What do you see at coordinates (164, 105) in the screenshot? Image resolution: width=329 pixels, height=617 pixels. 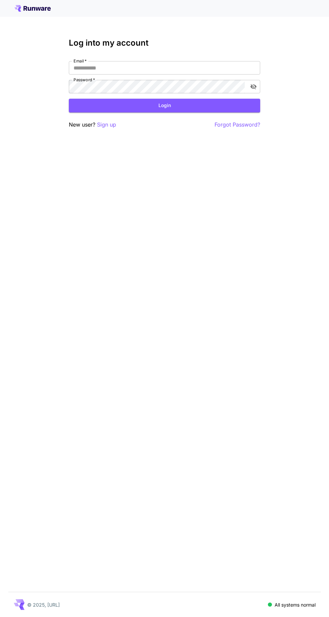 I see `button: Login` at bounding box center [164, 105].